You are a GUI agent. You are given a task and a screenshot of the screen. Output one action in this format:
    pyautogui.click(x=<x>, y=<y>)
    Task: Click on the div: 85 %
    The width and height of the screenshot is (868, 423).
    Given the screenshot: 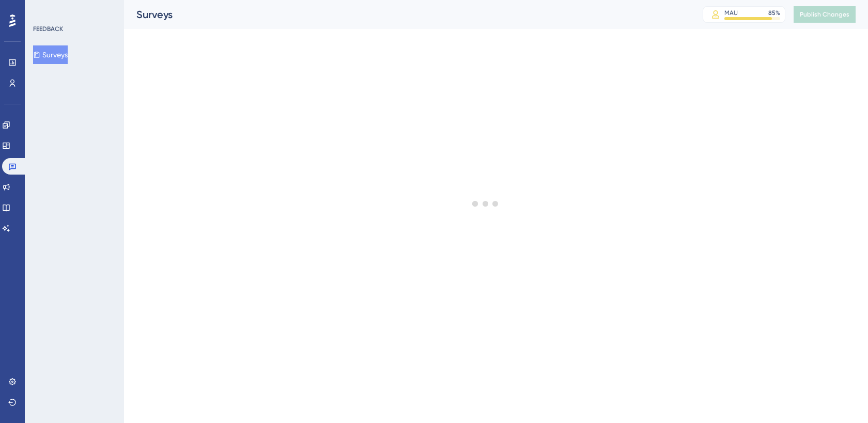 What is the action you would take?
    pyautogui.click(x=774, y=13)
    